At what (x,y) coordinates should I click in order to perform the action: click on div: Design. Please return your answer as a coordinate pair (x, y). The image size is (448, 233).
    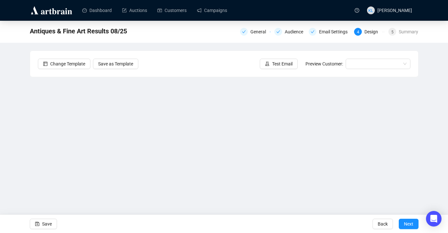
    Looking at the image, I should click on (373, 32).